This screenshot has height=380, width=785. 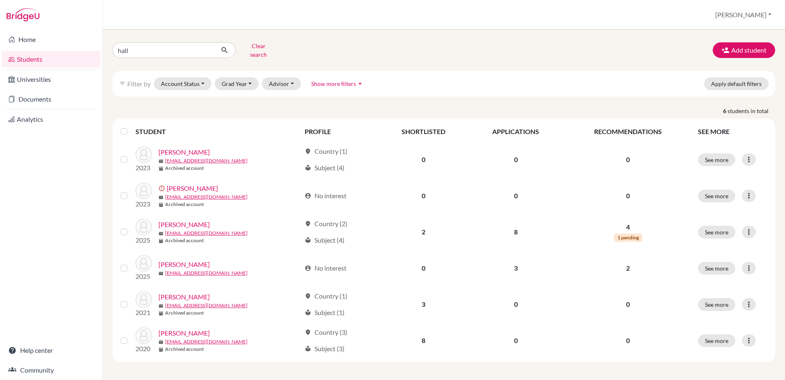 What do you see at coordinates (51, 350) in the screenshot?
I see `a: Help center` at bounding box center [51, 350].